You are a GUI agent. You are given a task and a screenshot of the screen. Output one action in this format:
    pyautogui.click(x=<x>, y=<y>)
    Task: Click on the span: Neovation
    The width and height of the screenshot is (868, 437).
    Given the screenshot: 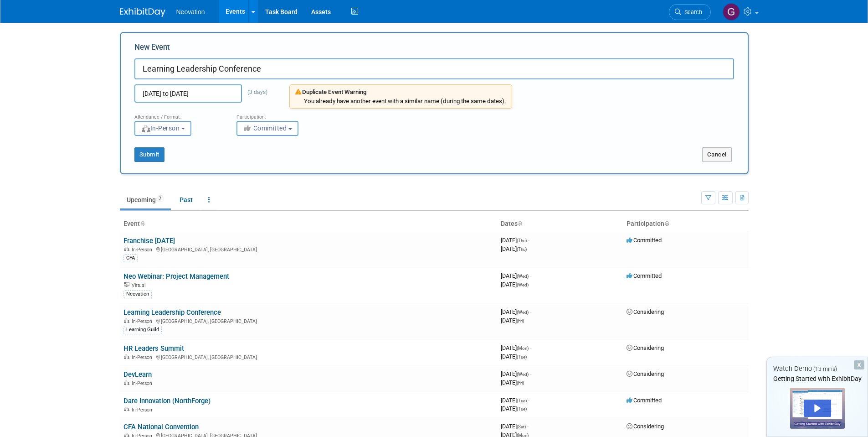 What is the action you would take?
    pyautogui.click(x=191, y=12)
    